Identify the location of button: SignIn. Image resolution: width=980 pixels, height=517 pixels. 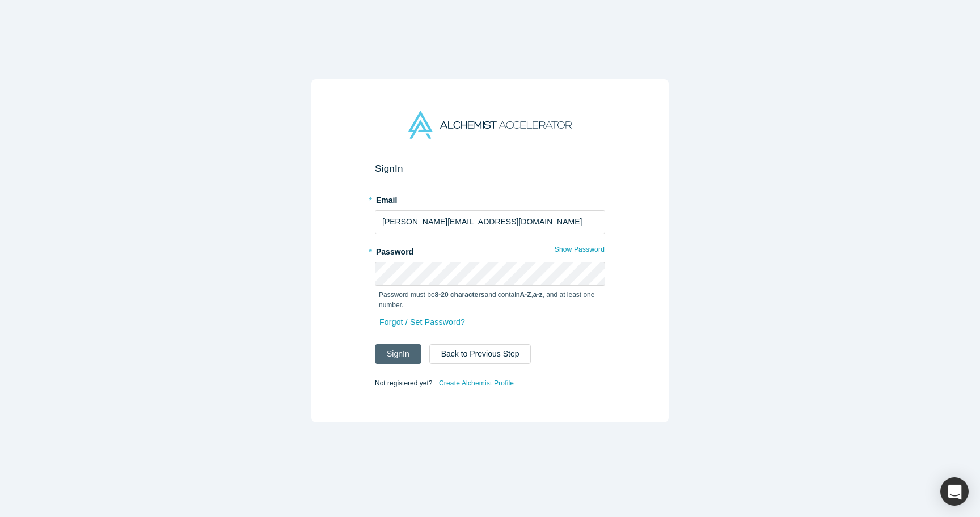
(398, 354).